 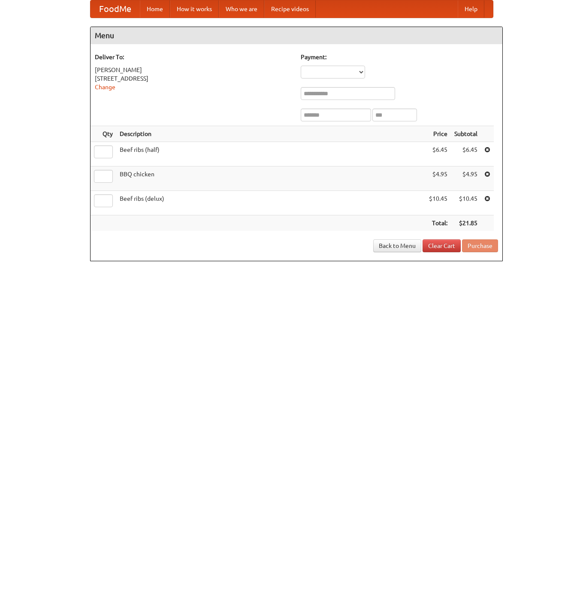 What do you see at coordinates (105, 87) in the screenshot?
I see `a: Change` at bounding box center [105, 87].